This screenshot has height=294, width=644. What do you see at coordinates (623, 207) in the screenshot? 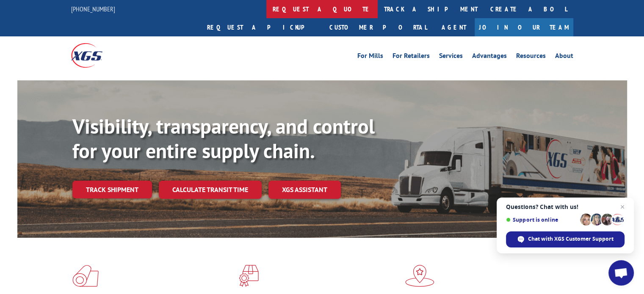
I see `span: Close chat` at bounding box center [623, 207].